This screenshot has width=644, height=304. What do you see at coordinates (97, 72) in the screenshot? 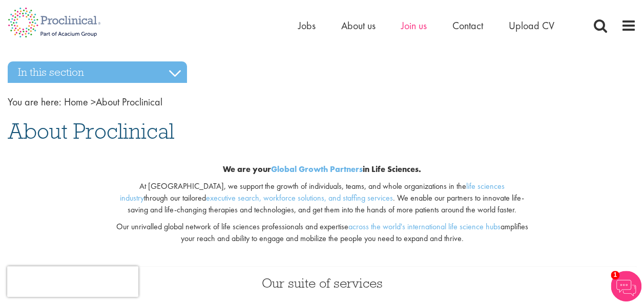
I see `h3: In this section` at bounding box center [97, 72].